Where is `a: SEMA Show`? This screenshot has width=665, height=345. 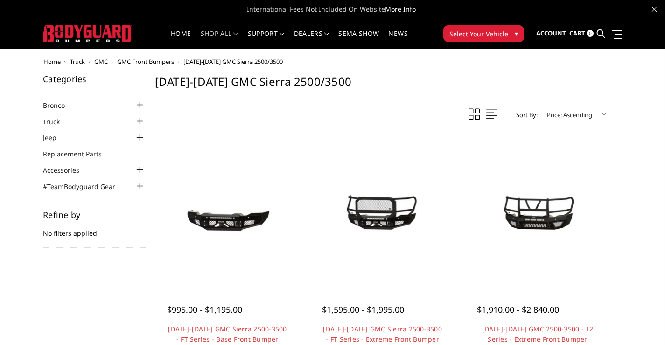
a: SEMA Show is located at coordinates (359, 39).